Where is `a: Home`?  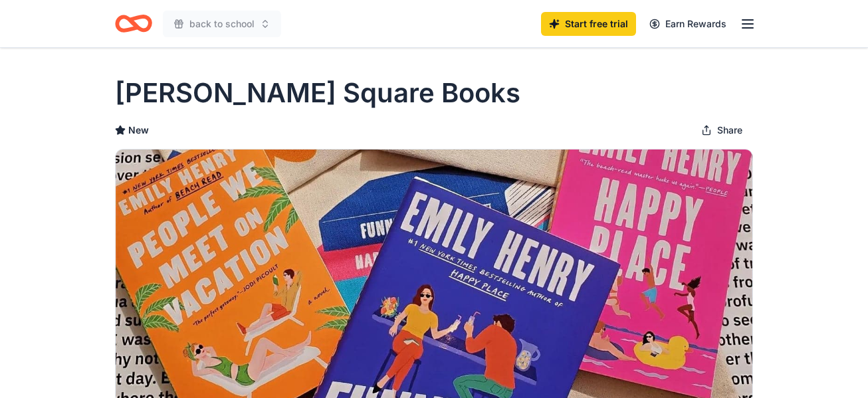 a: Home is located at coordinates (134, 23).